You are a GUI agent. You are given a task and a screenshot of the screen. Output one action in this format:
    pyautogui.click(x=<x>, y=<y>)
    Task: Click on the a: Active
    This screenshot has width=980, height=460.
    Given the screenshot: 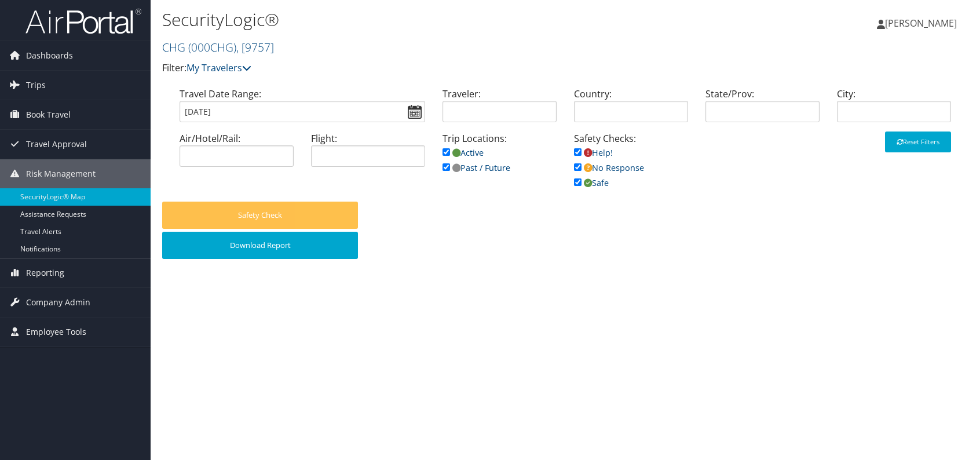 What is the action you would take?
    pyautogui.click(x=463, y=152)
    